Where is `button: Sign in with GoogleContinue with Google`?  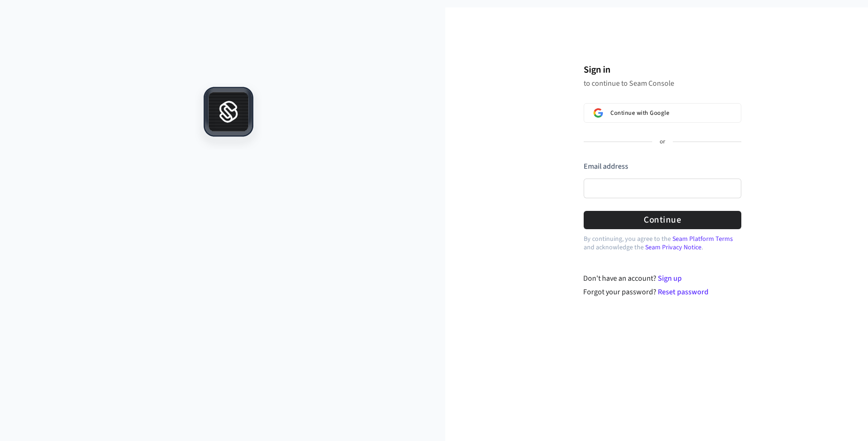 button: Sign in with GoogleContinue with Google is located at coordinates (663, 113).